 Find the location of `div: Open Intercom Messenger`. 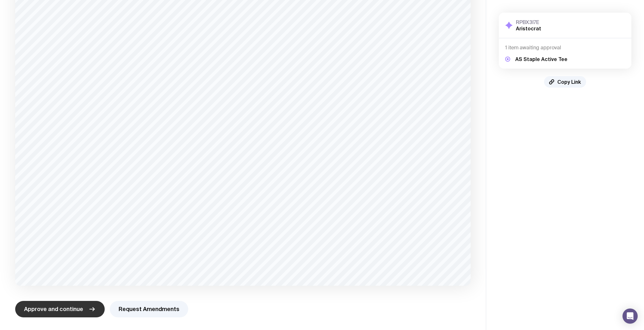

div: Open Intercom Messenger is located at coordinates (630, 316).